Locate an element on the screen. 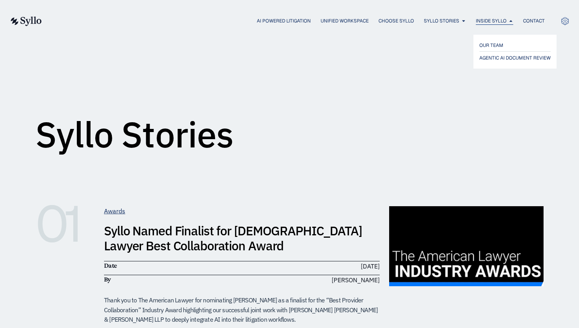  nav: Menu is located at coordinates (301, 21).